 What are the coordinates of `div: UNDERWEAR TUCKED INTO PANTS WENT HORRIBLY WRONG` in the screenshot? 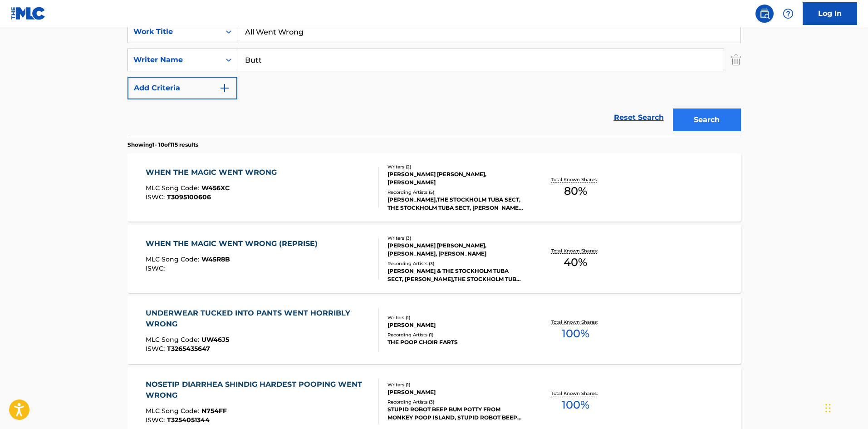 It's located at (258, 318).